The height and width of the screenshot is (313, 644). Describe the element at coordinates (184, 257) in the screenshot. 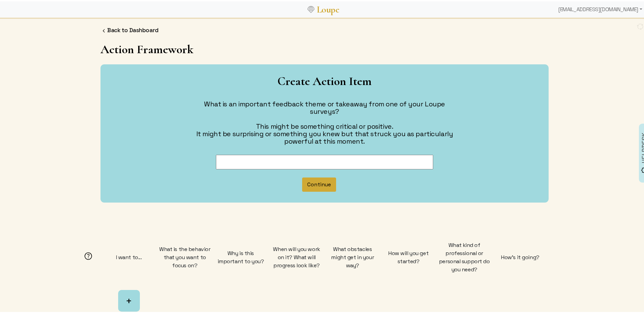

I see `div: What is the behavior that you want to focus on?` at that location.